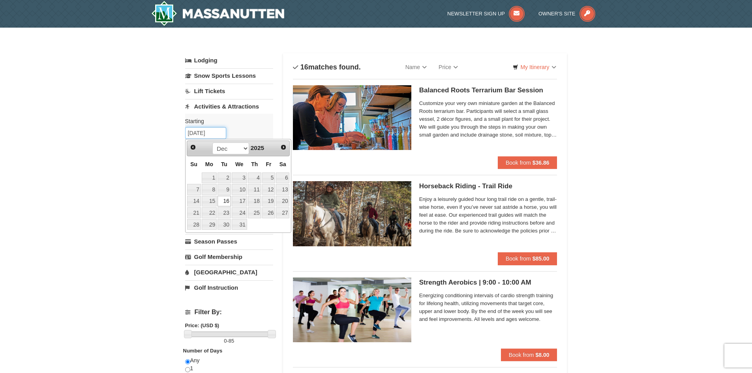 Image resolution: width=752 pixels, height=373 pixels. What do you see at coordinates (209, 225) in the screenshot?
I see `a: 29` at bounding box center [209, 225].